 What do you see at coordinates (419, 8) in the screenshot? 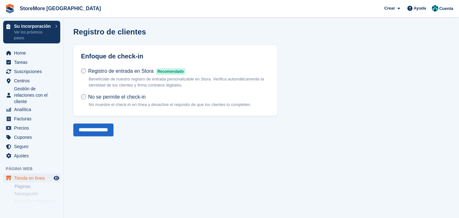
I see `span: Ayuda` at bounding box center [419, 8].